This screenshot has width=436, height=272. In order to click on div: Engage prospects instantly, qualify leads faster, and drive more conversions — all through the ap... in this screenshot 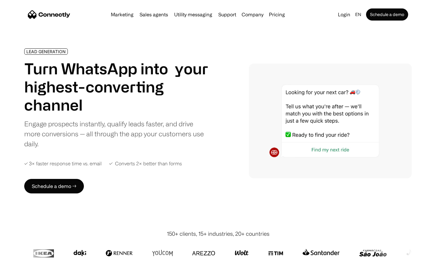, I will do `click(116, 134)`.